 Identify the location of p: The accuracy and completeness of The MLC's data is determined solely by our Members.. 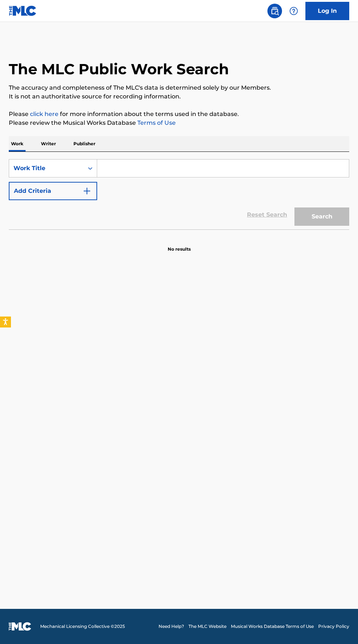
(179, 87).